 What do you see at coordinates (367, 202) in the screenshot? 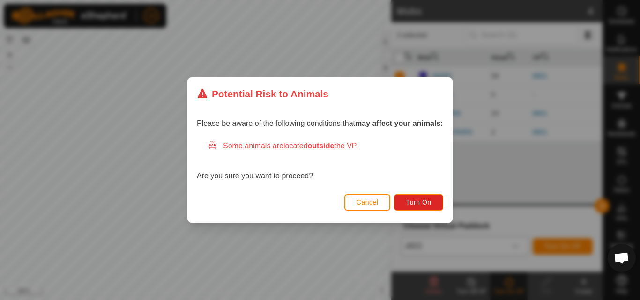
I see `button: Cancel` at bounding box center [367, 202].